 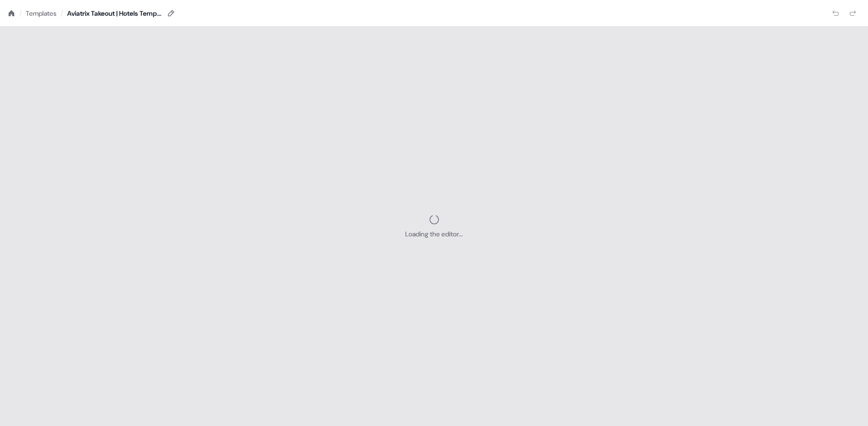 I want to click on a: Templates, so click(x=41, y=14).